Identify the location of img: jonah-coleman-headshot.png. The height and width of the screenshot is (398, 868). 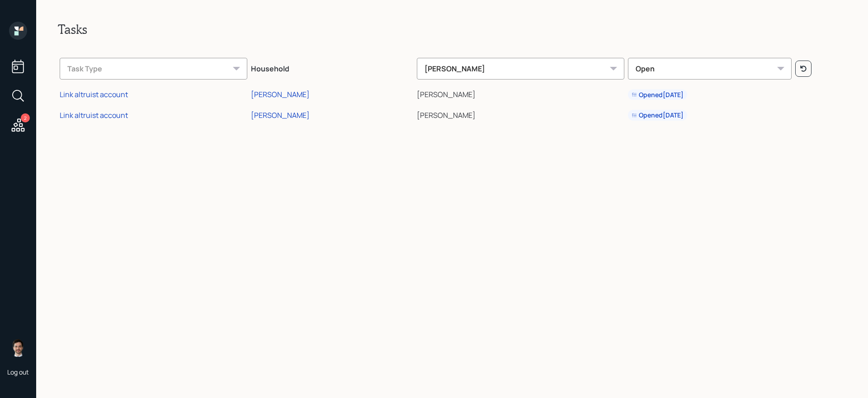
(18, 348).